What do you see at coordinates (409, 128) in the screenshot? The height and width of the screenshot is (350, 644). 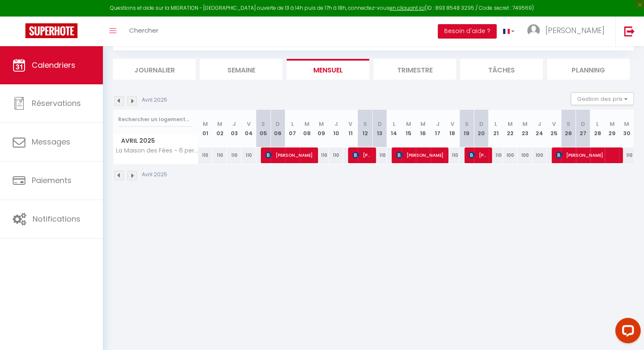 I see `th: 15` at bounding box center [409, 128].